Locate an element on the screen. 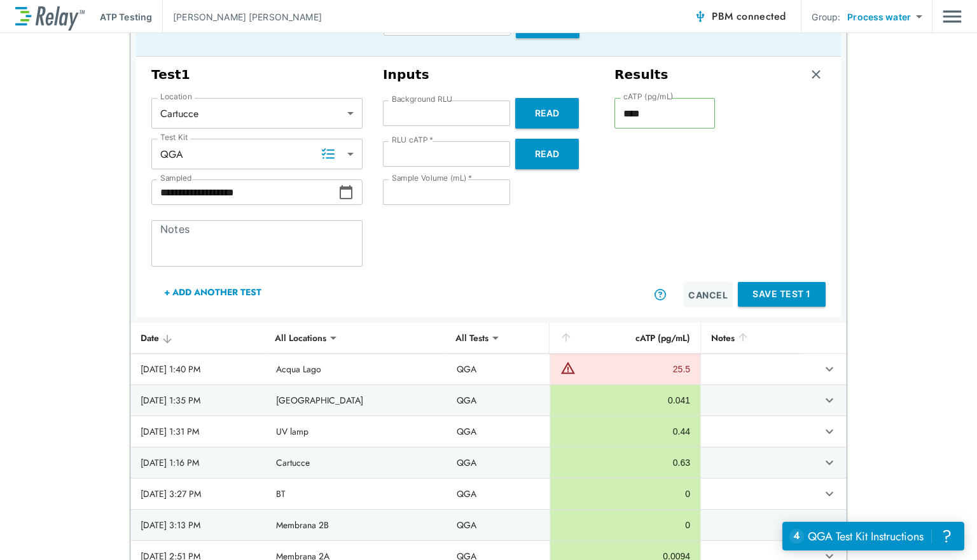  button: + Add Another Test is located at coordinates (212, 292).